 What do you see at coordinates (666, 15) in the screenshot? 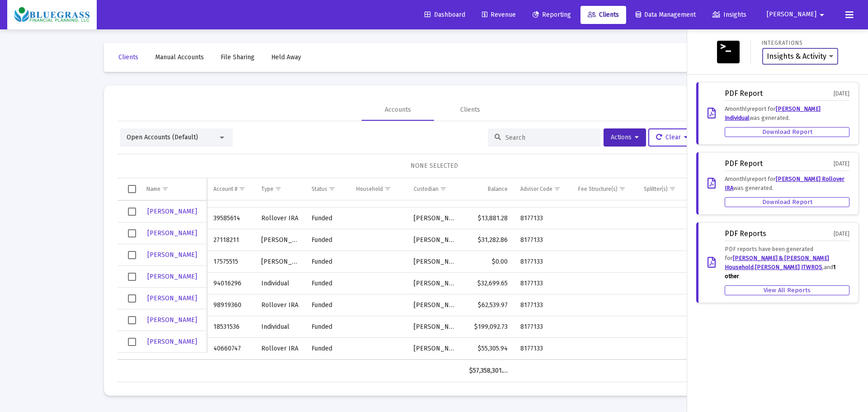
I see `a: Data Management` at bounding box center [666, 15].